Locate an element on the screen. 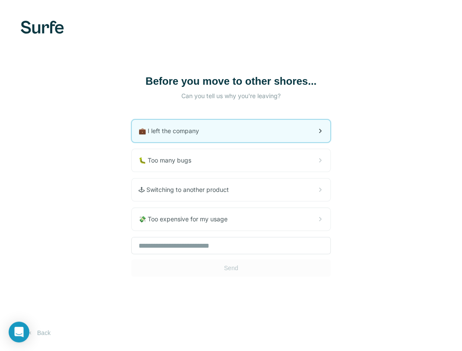  button: Back is located at coordinates (38, 333).